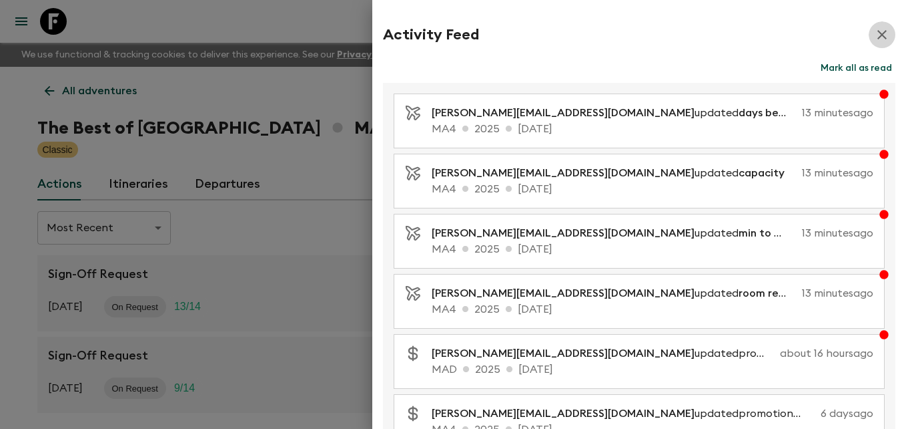 This screenshot has height=429, width=906. I want to click on span: min to guarantee, so click(784, 233).